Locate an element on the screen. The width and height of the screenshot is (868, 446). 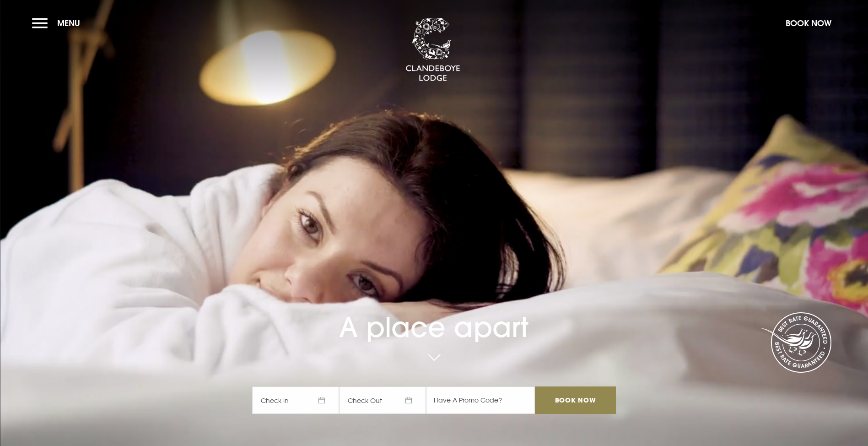
h1: A place apart is located at coordinates (434, 313).